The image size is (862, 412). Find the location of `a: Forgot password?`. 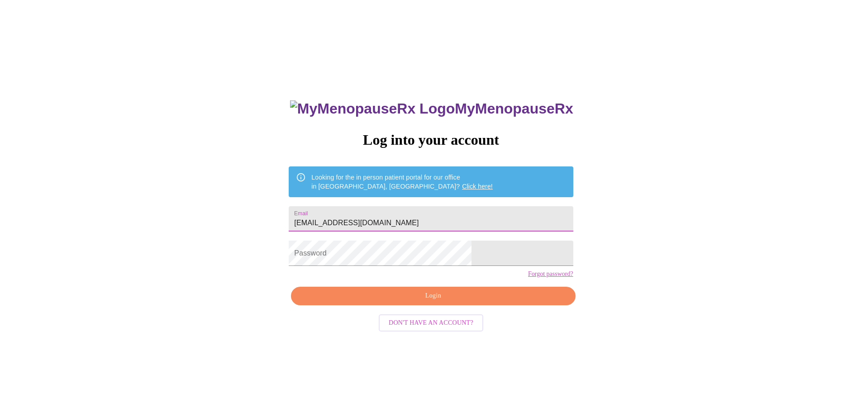

a: Forgot password? is located at coordinates (550, 274).